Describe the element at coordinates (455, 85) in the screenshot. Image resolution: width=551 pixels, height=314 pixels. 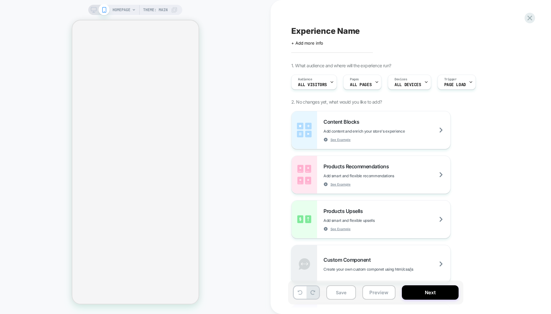
I see `span: Page Load` at that location.